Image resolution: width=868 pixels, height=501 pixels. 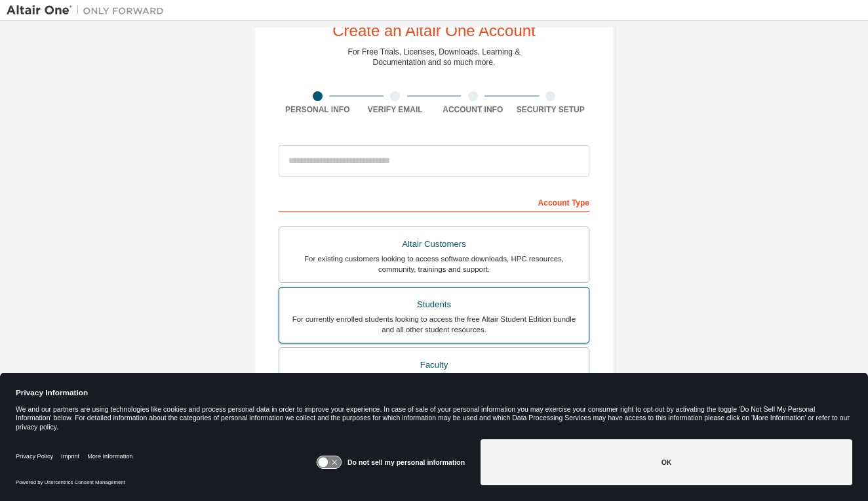 What do you see at coordinates (434, 31) in the screenshot?
I see `div: Create an Altair One Account` at bounding box center [434, 31].